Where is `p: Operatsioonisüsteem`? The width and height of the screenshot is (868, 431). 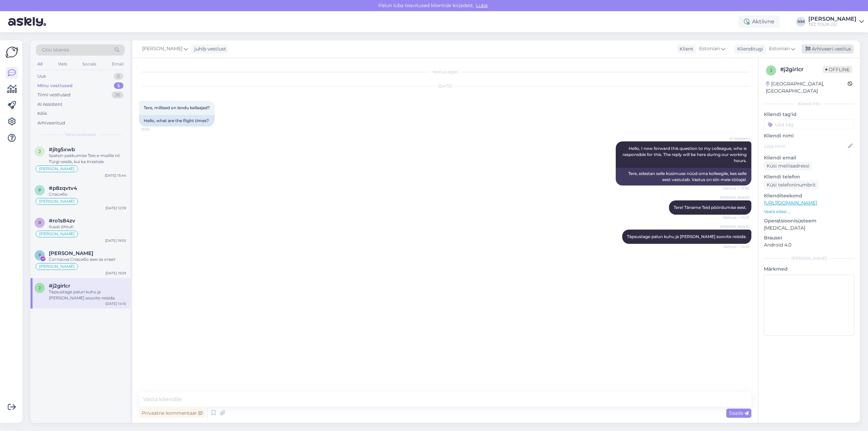 p: Operatsioonisüsteem is located at coordinates (809, 220).